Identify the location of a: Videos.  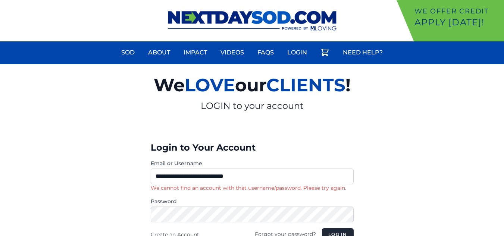
(232, 53).